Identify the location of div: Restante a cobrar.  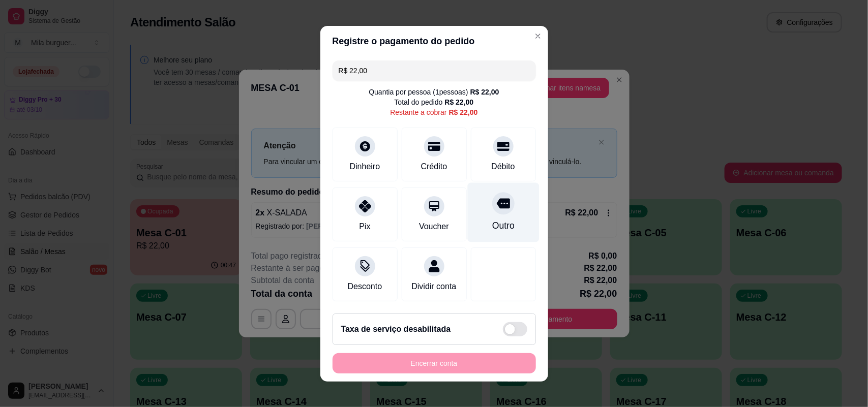
(434, 113).